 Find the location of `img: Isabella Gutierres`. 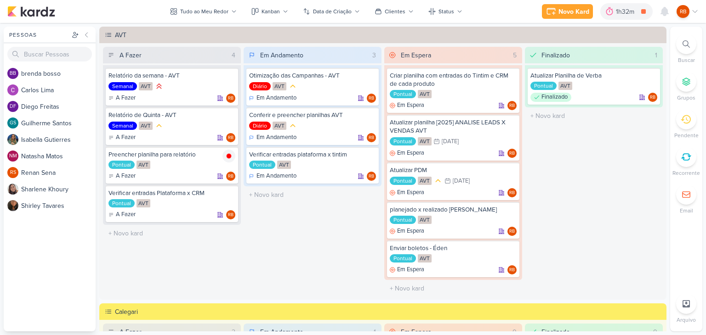

img: Isabella Gutierres is located at coordinates (13, 140).